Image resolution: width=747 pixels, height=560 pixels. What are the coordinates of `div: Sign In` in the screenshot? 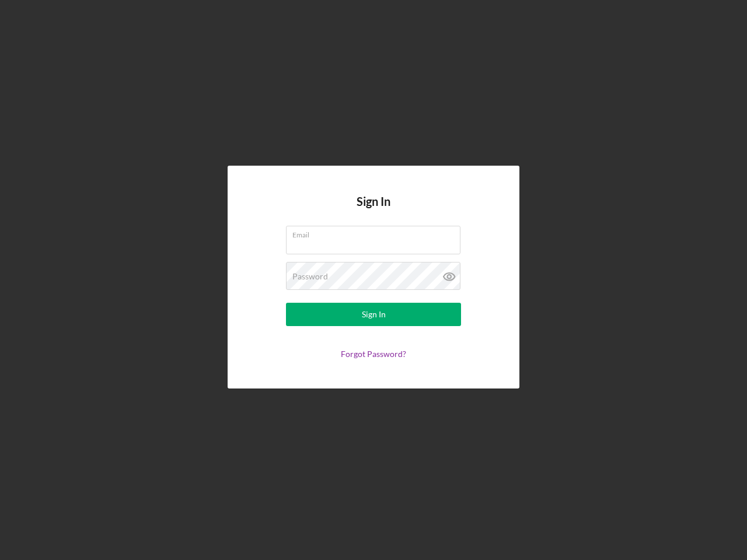 It's located at (374, 315).